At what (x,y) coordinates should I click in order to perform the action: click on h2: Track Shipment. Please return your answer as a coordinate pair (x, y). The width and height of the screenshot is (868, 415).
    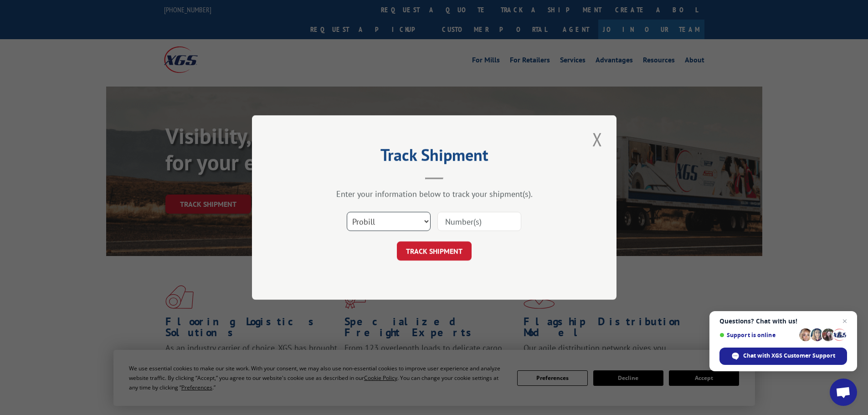
    Looking at the image, I should click on (434, 157).